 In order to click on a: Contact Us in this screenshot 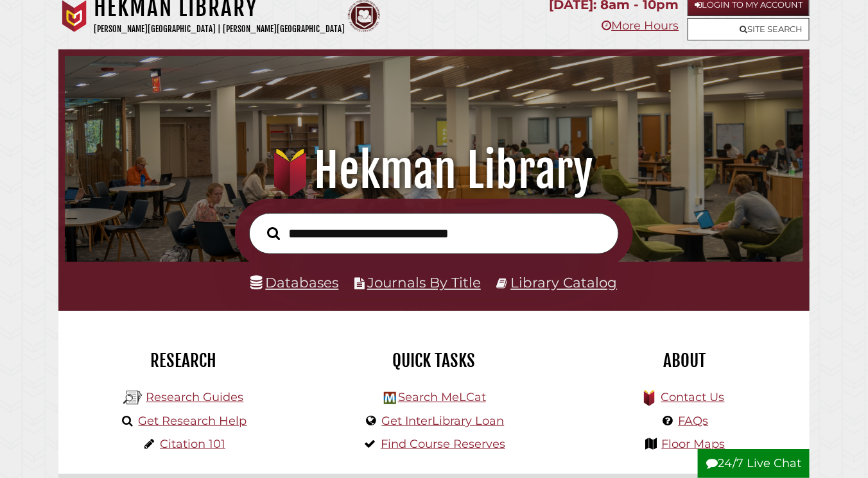, I will do `click(693, 397)`.